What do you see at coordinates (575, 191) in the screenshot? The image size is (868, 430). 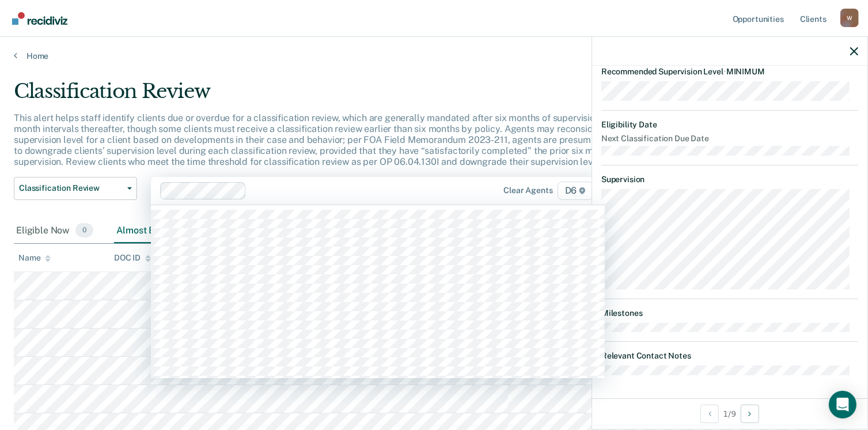 I see `span: D6` at bounding box center [575, 191].